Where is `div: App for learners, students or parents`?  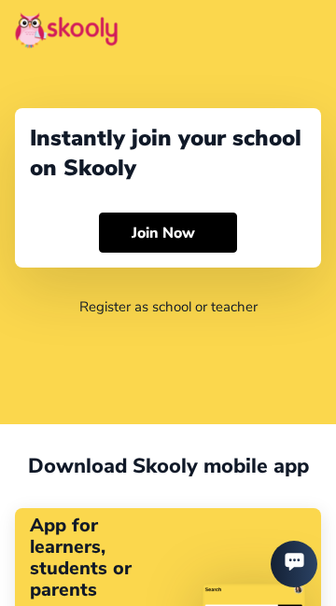
div: App for learners, students or parents is located at coordinates (101, 558).